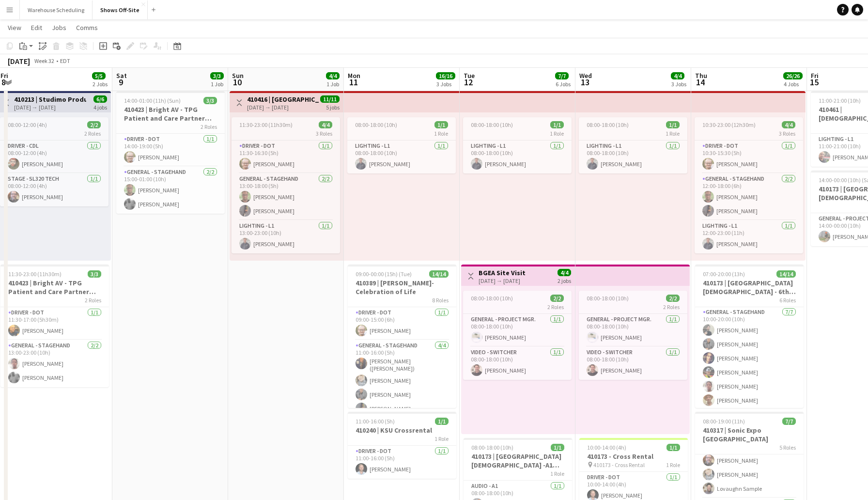 The image size is (868, 500). What do you see at coordinates (56, 10) in the screenshot?
I see `button: Warehouse Scheduling` at bounding box center [56, 10].